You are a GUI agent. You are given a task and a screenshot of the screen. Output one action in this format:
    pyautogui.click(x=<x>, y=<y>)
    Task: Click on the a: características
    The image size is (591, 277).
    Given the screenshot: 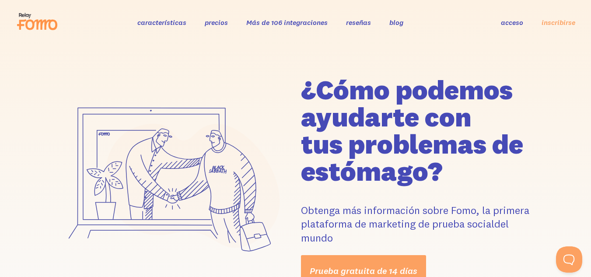 What is the action you would take?
    pyautogui.click(x=162, y=22)
    